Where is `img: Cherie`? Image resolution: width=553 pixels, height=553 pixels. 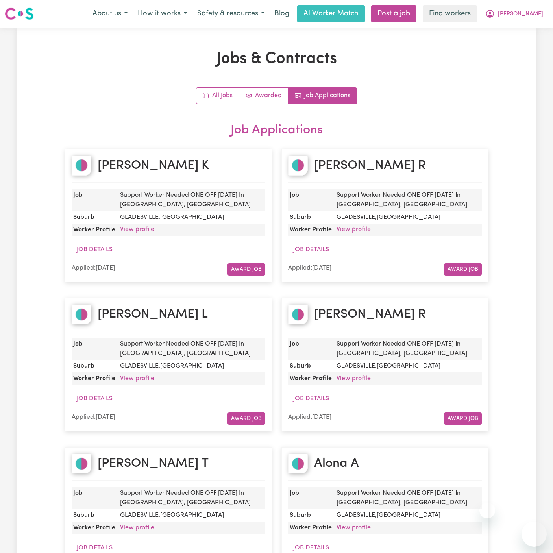 img: Cherie is located at coordinates (298, 165).